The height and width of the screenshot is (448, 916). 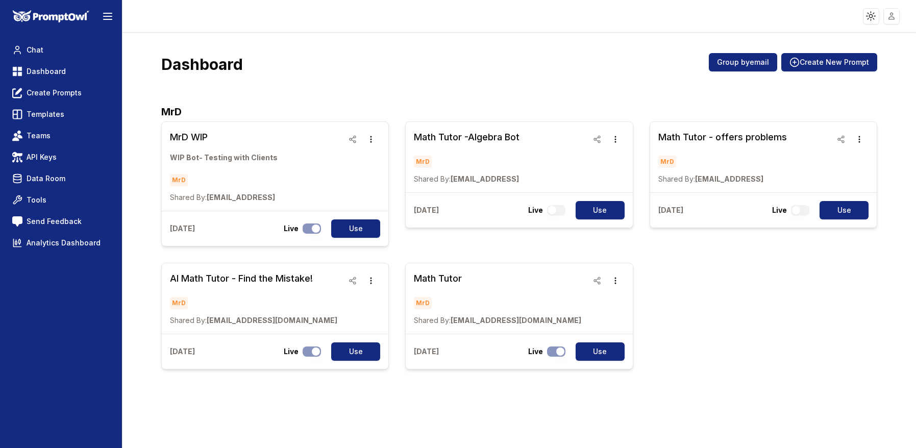 What do you see at coordinates (224, 158) in the screenshot?
I see `p: WIP Bot- Testing with Clients` at bounding box center [224, 158].